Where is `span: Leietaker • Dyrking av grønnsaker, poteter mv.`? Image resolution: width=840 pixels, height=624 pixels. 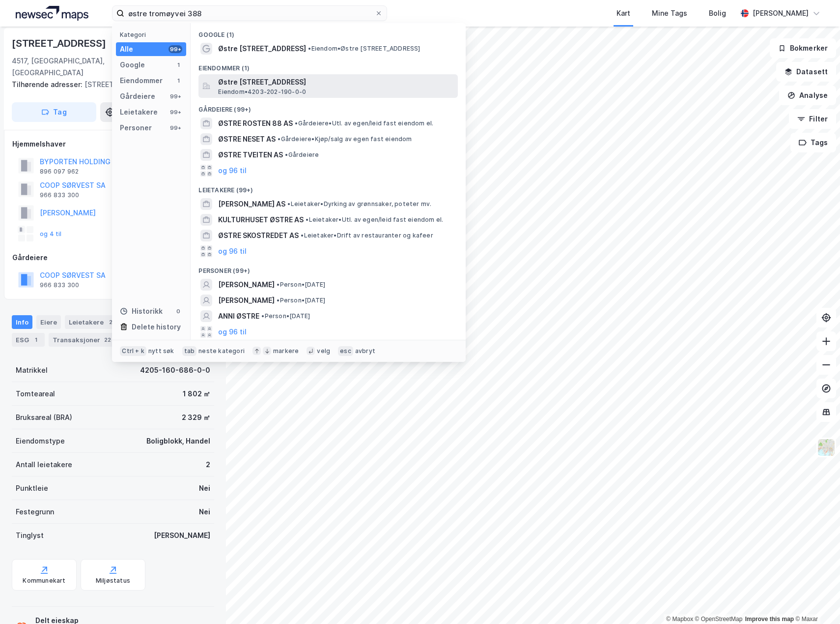 span: Leietaker • Dyrking av grønnsaker, poteter mv. is located at coordinates (359, 204).